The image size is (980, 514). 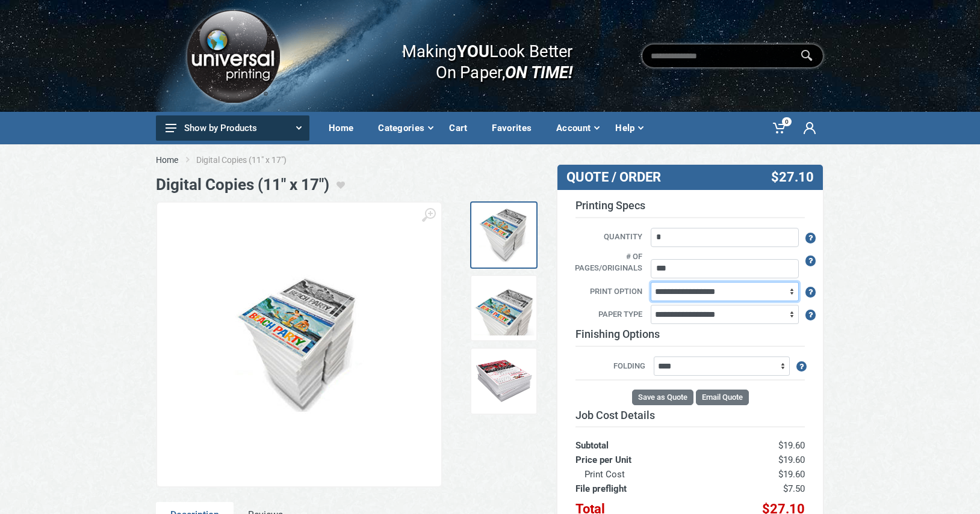 What do you see at coordinates (640, 474) in the screenshot?
I see `th: Print Cost` at bounding box center [640, 474].